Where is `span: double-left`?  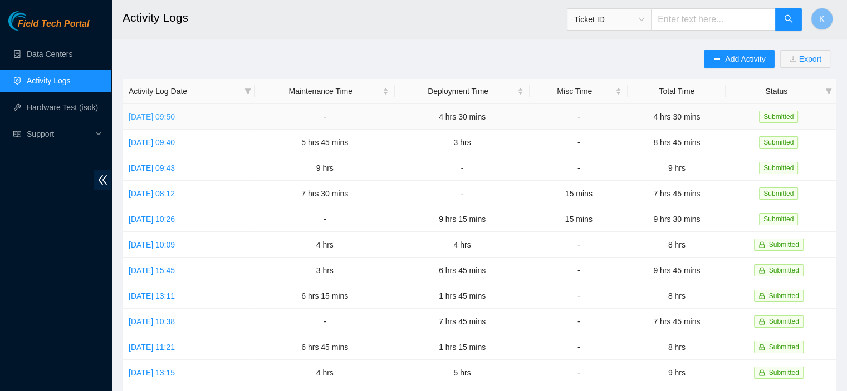 span: double-left is located at coordinates (102, 180).